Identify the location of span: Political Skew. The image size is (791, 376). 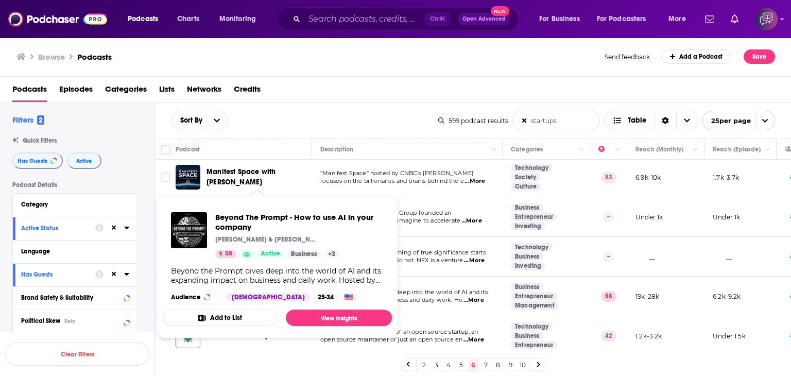
(41, 321).